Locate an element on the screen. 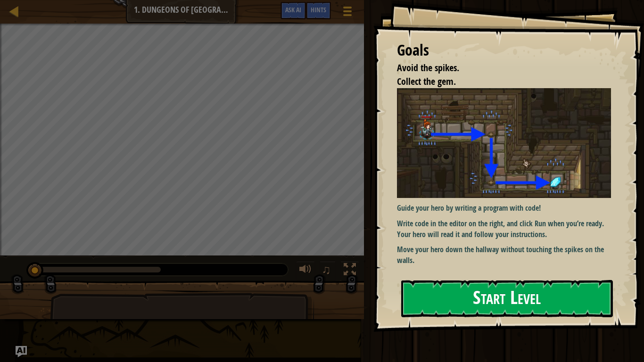  button: Adjust volume is located at coordinates (306, 271).